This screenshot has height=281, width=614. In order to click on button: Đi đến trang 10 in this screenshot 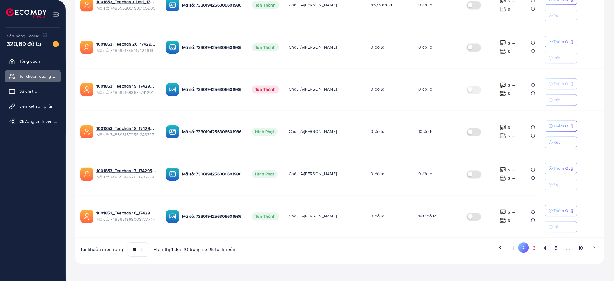, I will do `click(581, 248)`.